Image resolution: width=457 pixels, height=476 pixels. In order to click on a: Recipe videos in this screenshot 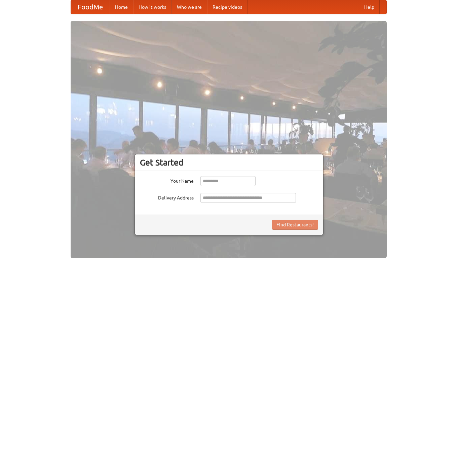, I will do `click(227, 7)`.